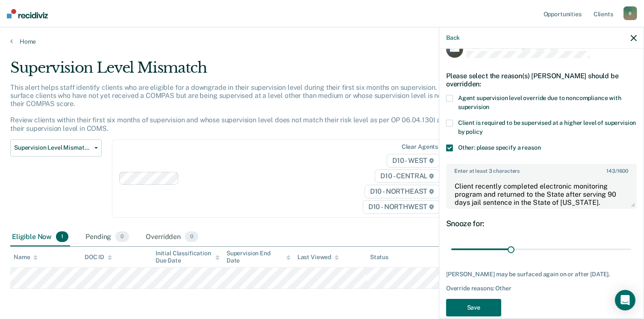  I want to click on div: B, so click(630, 13).